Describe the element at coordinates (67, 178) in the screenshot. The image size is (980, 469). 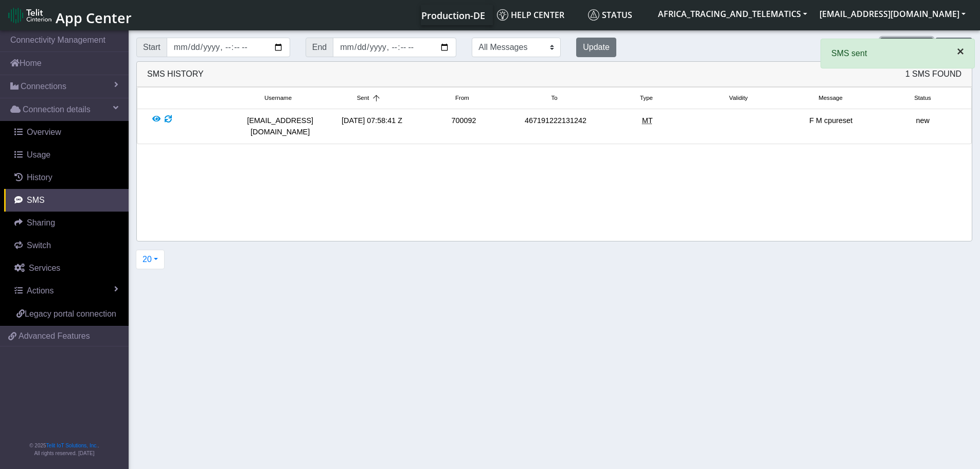
I see `a: History` at that location.